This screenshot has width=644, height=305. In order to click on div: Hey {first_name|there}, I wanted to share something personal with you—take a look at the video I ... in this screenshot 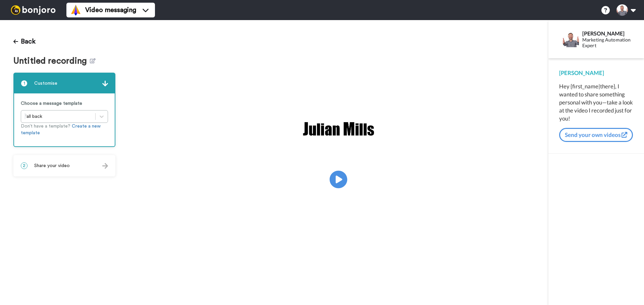, I will do `click(596, 102)`.